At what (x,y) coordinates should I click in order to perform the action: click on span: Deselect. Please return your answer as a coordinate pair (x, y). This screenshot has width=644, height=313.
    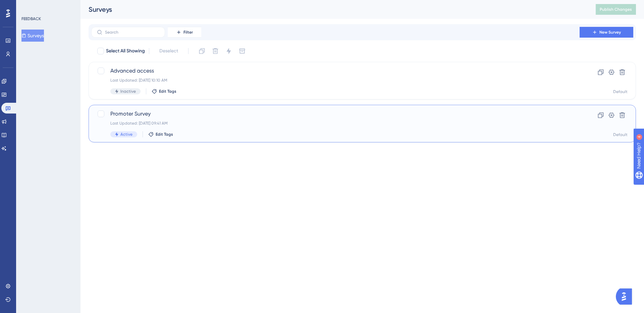
    Looking at the image, I should click on (169, 51).